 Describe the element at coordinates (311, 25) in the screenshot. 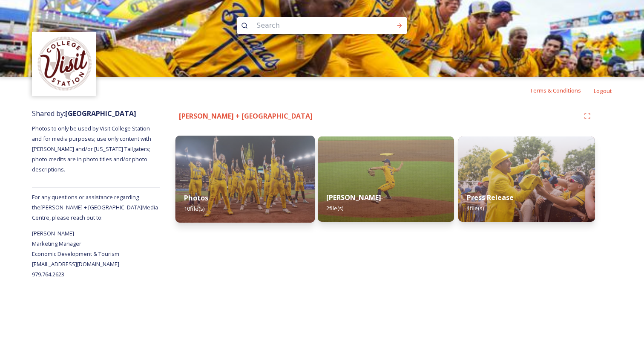

I see `input: Search` at that location.